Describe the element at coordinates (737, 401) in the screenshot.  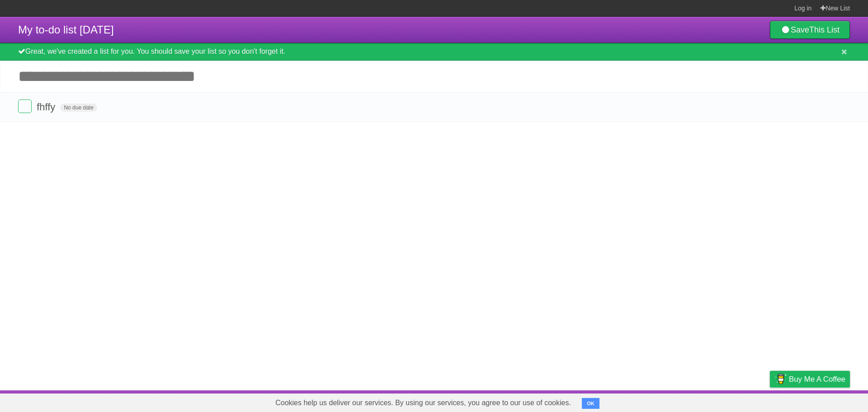
I see `a: Terms` at that location.